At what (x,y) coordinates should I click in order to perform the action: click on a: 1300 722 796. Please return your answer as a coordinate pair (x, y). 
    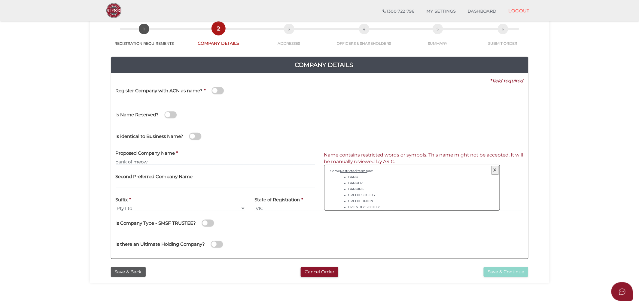
    Looking at the image, I should click on (398, 11).